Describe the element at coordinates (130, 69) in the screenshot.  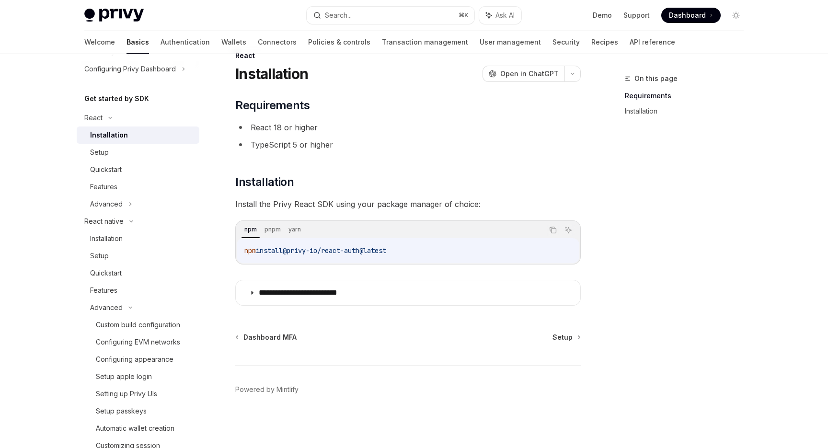
I see `div: Configuring Privy Dashboard` at that location.